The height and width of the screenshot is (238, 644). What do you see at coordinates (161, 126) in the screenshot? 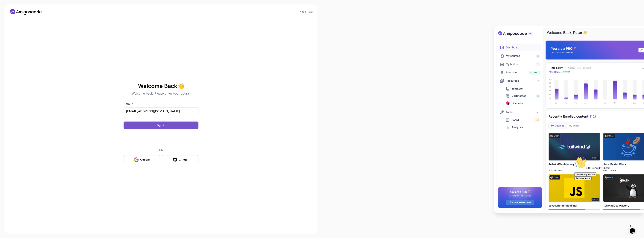
I see `button: Sign in` at bounding box center [161, 126].